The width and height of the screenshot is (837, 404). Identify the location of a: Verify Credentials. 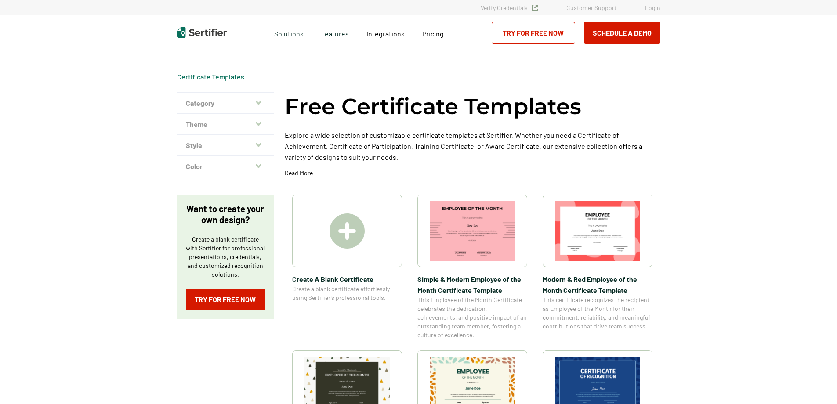
(509, 7).